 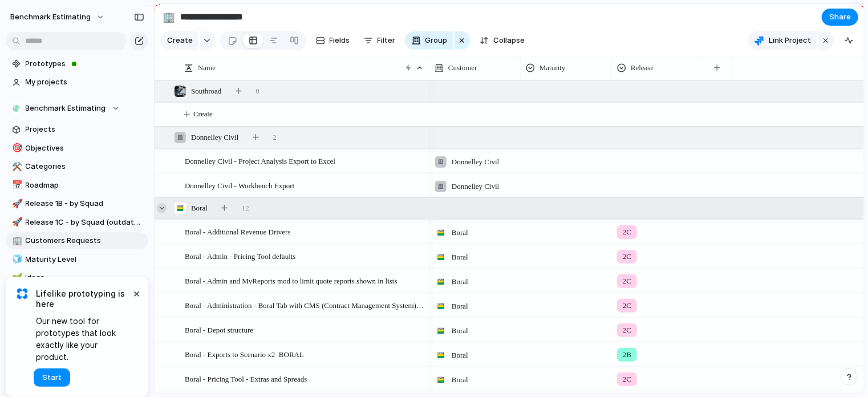 I want to click on a: Projects, so click(x=77, y=129).